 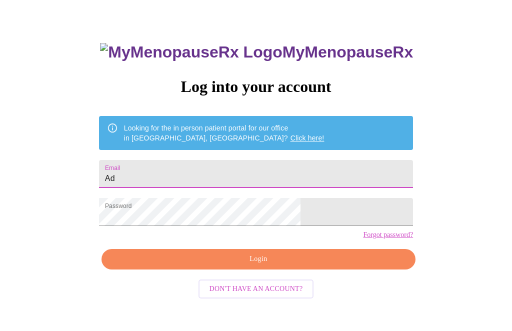 What do you see at coordinates (256, 289) in the screenshot?
I see `span: Don't have an account?` at bounding box center [256, 289].